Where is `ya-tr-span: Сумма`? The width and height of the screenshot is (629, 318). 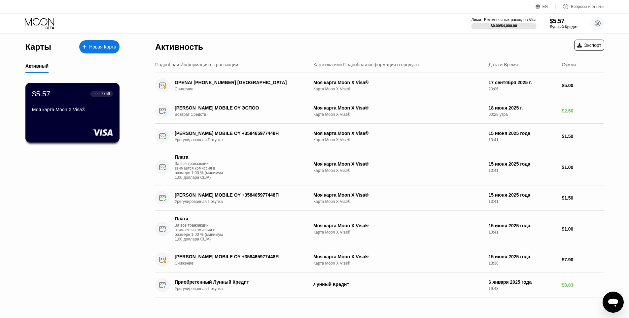
ya-tr-span: Сумма is located at coordinates (569, 65).